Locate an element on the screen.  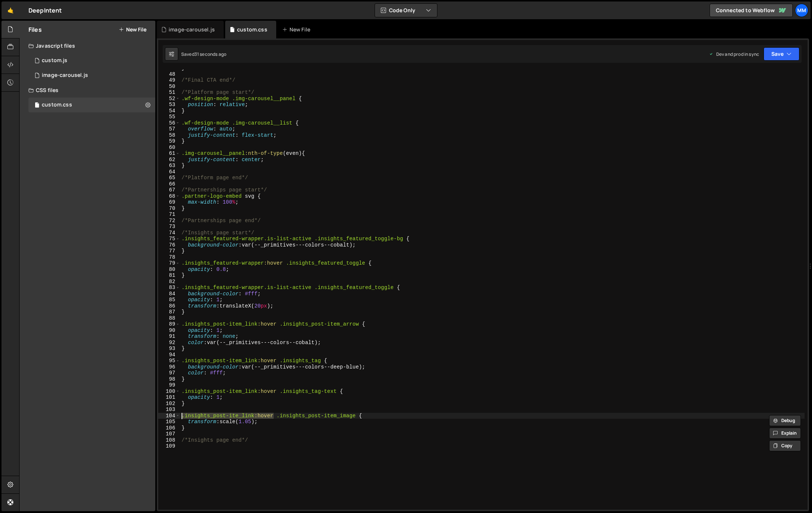
div: 61 is located at coordinates (169, 153).